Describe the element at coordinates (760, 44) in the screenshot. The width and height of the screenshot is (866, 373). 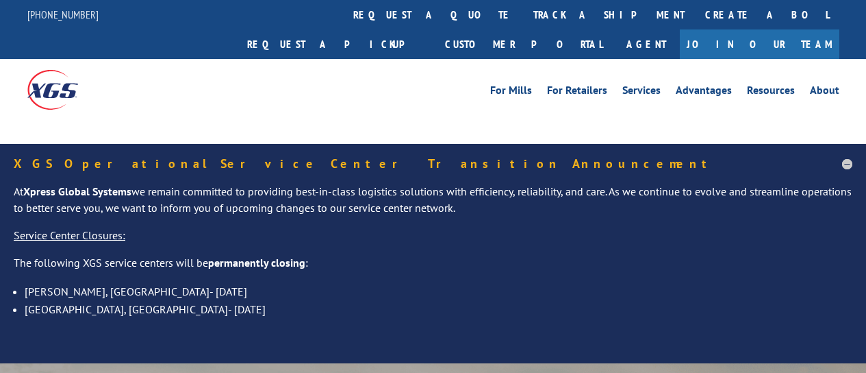
I see `a: Join Our Team` at that location.